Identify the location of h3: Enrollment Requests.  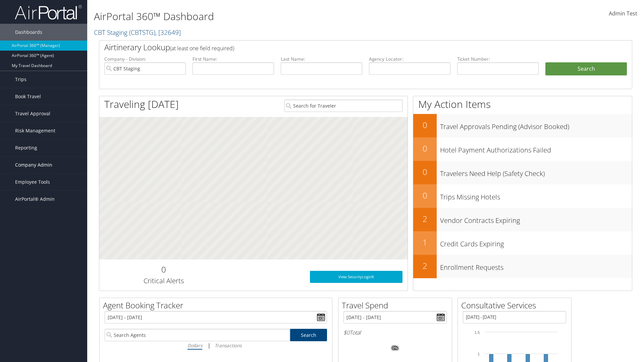
(536, 266).